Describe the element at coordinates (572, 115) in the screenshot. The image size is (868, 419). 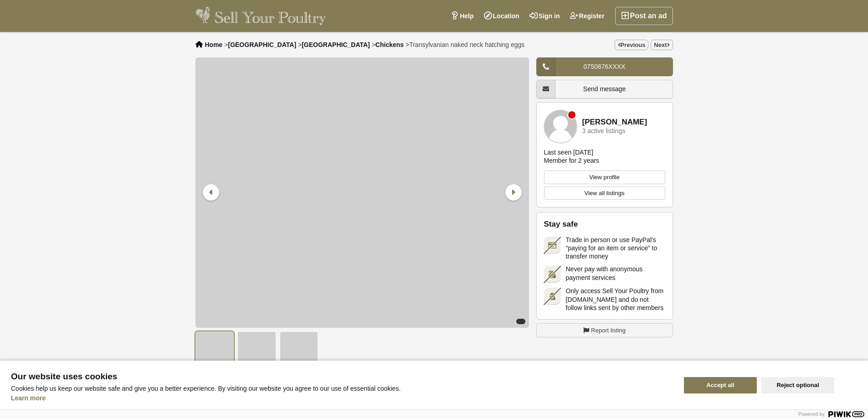
I see `div: Member is offline` at that location.